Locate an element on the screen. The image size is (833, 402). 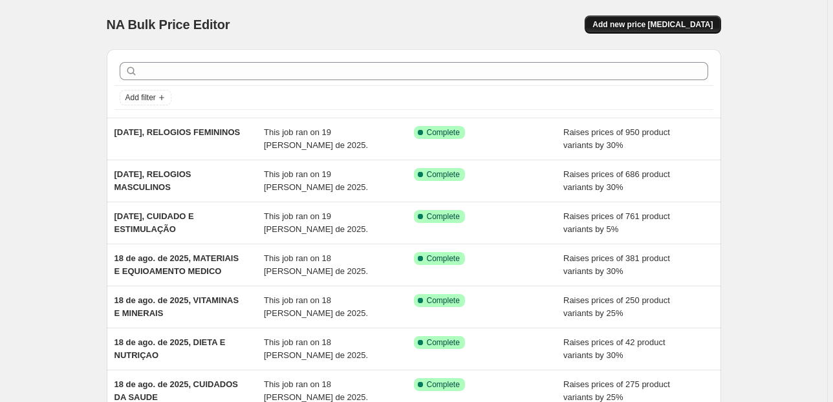
span: Raises prices of 275 product variants by 25% is located at coordinates (616, 391).